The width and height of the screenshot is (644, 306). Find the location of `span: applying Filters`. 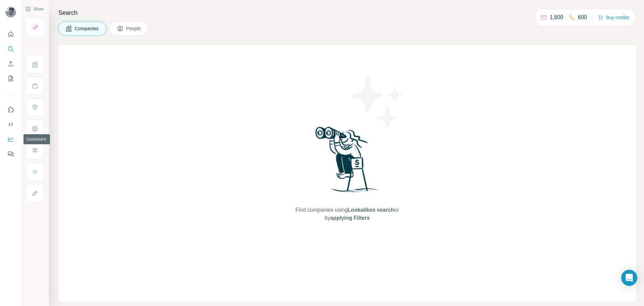

span: applying Filters is located at coordinates (350, 218).